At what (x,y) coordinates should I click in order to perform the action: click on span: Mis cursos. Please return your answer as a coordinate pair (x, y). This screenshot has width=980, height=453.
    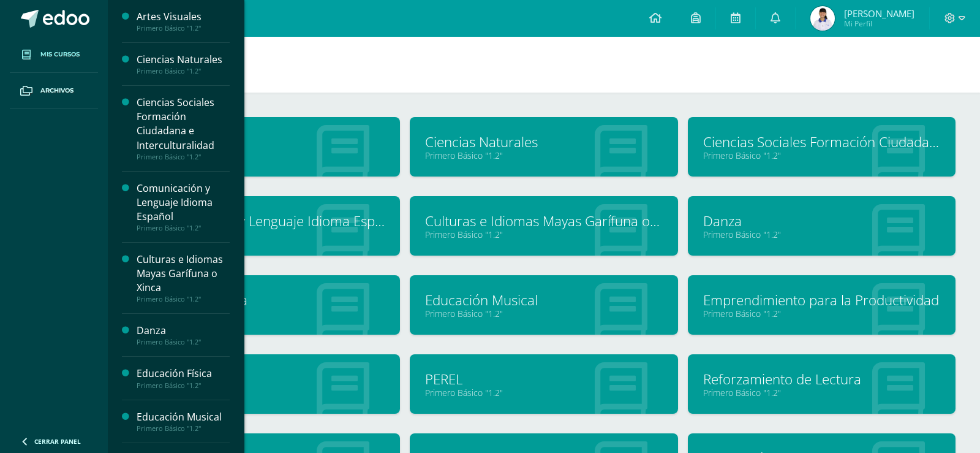
    Looking at the image, I should click on (60, 55).